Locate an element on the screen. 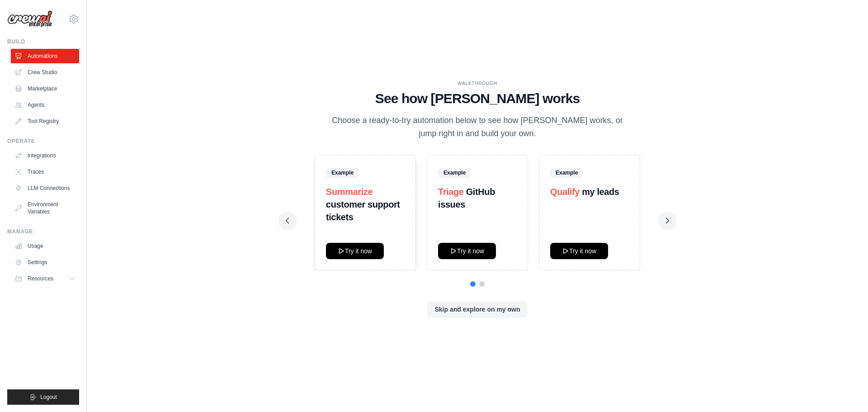 The height and width of the screenshot is (412, 868). div: Manage is located at coordinates (43, 231).